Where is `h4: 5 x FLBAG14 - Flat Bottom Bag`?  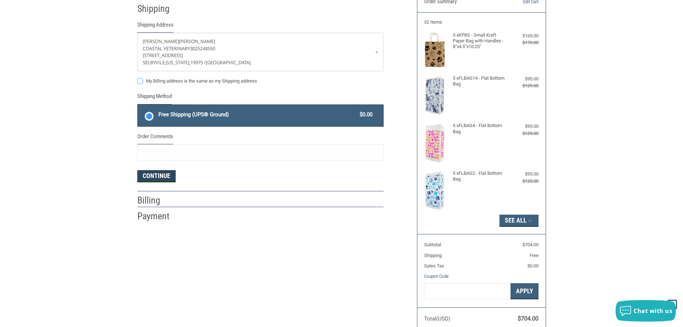 h4: 5 x FLBAG14 - Flat Bottom Bag is located at coordinates (481, 81).